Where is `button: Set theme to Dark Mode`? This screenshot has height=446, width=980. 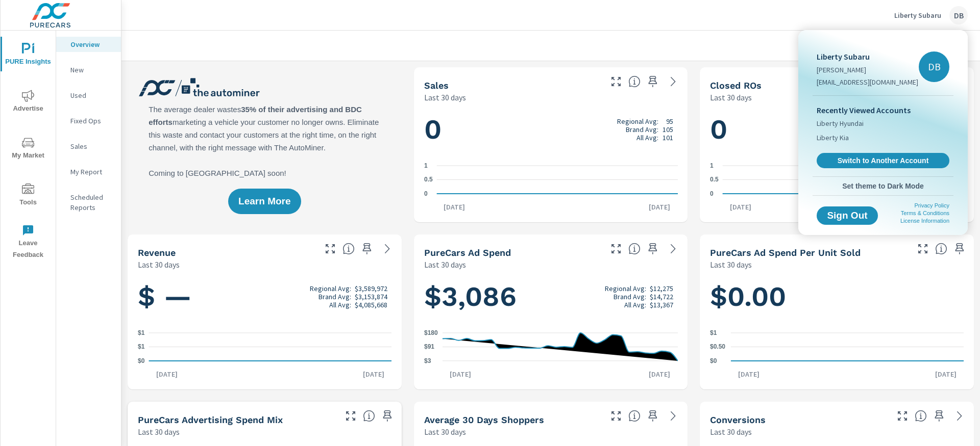
button: Set theme to Dark Mode is located at coordinates (883, 186).